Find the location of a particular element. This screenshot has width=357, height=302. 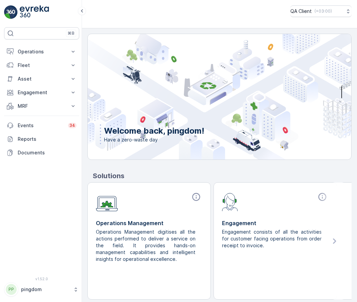

span: v 1.52.0 is located at coordinates (42, 279).